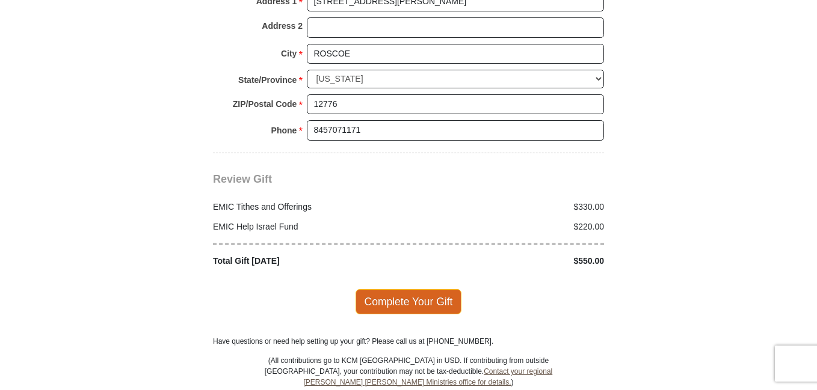 Image resolution: width=817 pixels, height=390 pixels. I want to click on div: EMIC Tithes and Offerings, so click(308, 207).